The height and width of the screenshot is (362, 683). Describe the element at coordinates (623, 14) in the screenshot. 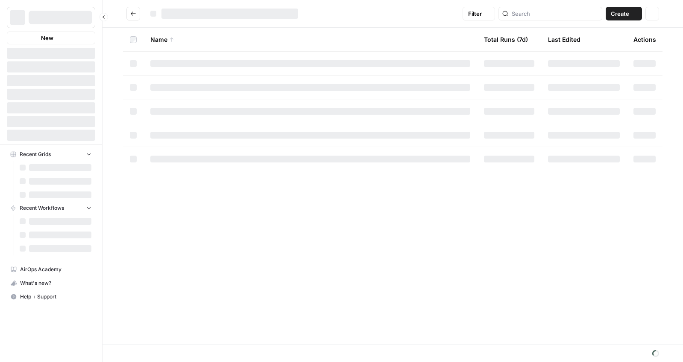

I see `button: Create` at that location.